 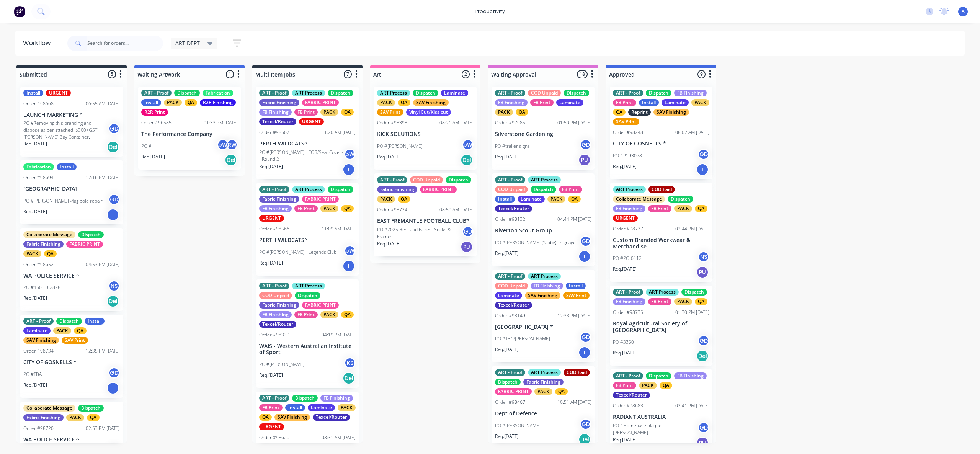 What do you see at coordinates (392, 210) in the screenshot?
I see `div: Order #98724` at bounding box center [392, 210].